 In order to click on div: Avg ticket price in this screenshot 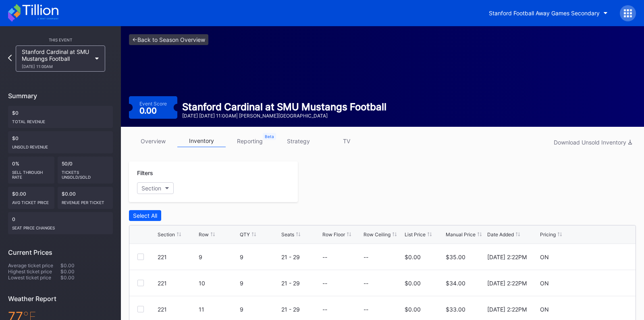, I will do `click(31, 201)`.